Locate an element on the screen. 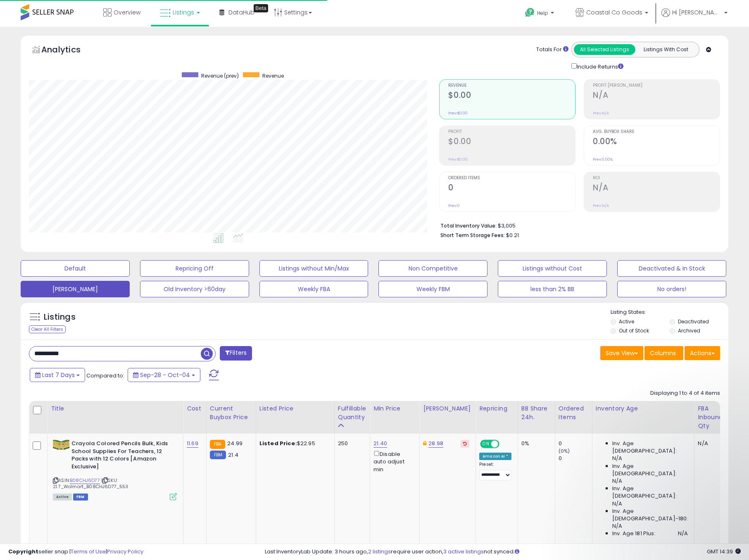 This screenshot has height=560, width=749. label: Archived is located at coordinates (690, 331).